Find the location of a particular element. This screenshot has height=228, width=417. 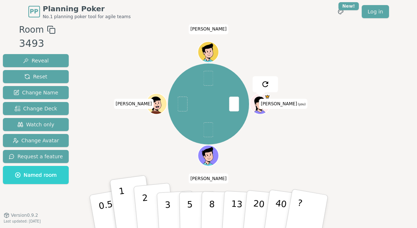

span: Reset is located at coordinates (36, 77).